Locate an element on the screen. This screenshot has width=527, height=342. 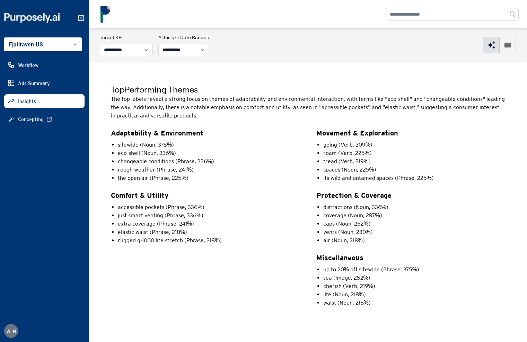
li: coverage (Noun, 287%) is located at coordinates (414, 216).